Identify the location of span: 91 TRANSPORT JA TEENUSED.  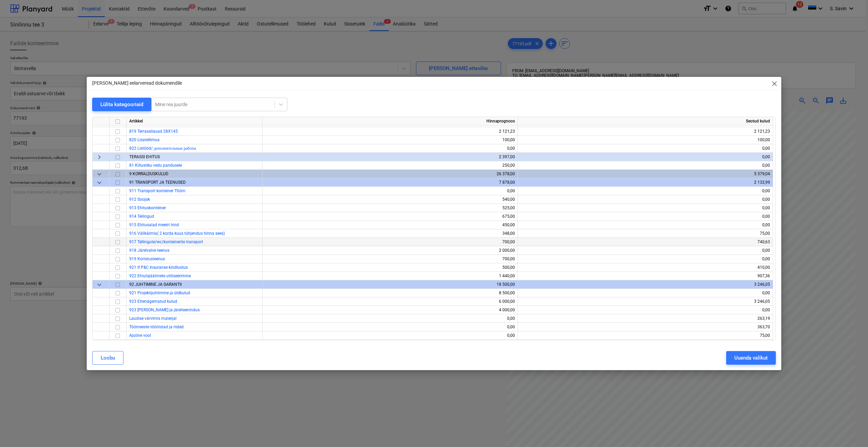
(158, 182).